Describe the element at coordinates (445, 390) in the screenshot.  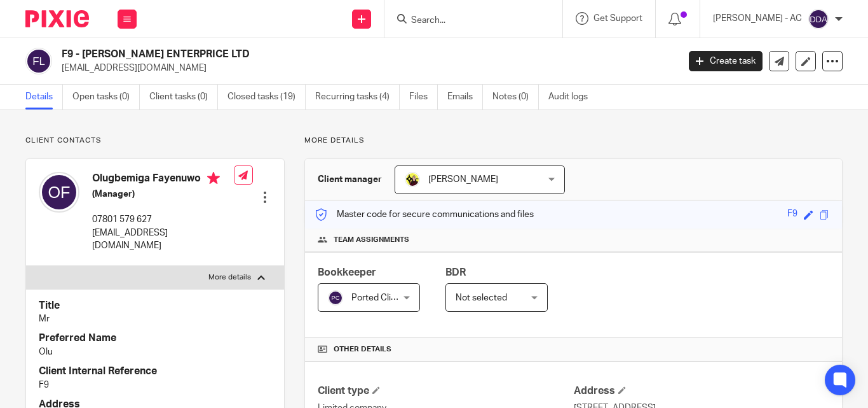
I see `h4: Client type` at that location.